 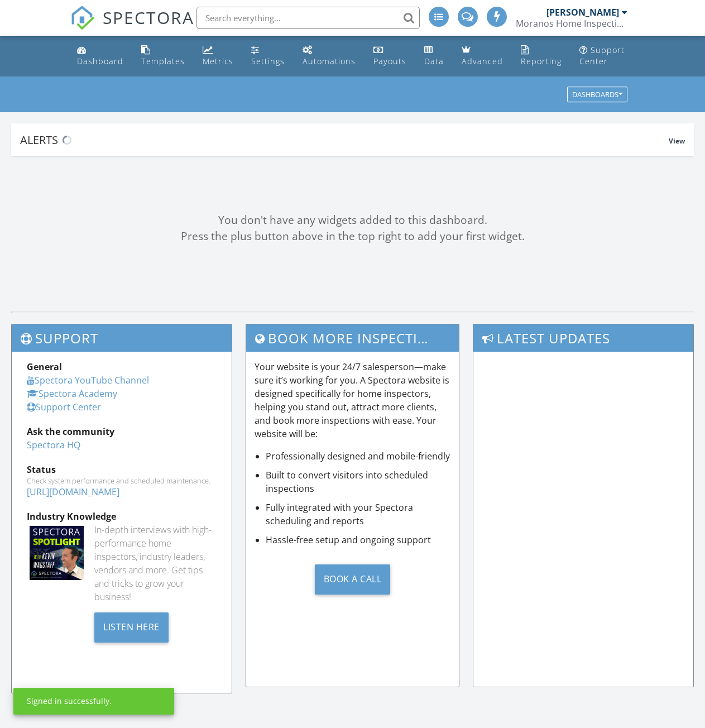 What do you see at coordinates (44, 367) in the screenshot?
I see `strong: General` at bounding box center [44, 367].